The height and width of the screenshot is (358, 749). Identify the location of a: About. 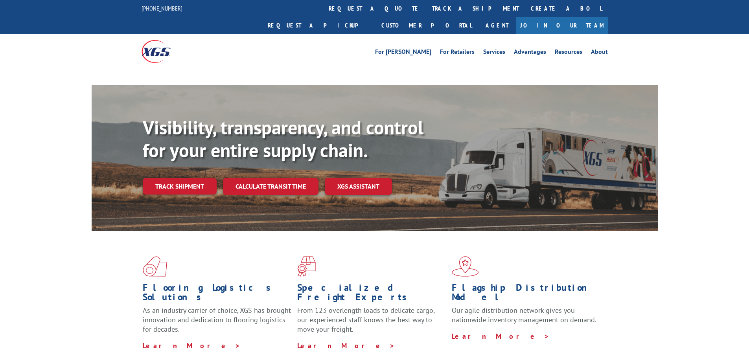
(599, 53).